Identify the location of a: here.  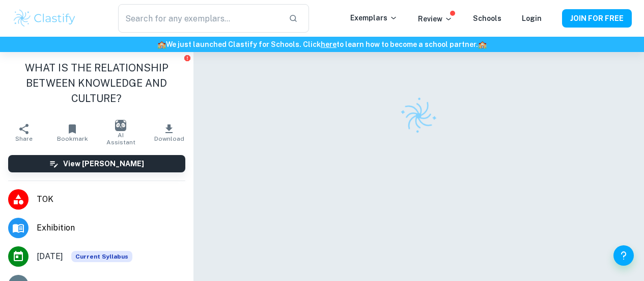
(328, 44).